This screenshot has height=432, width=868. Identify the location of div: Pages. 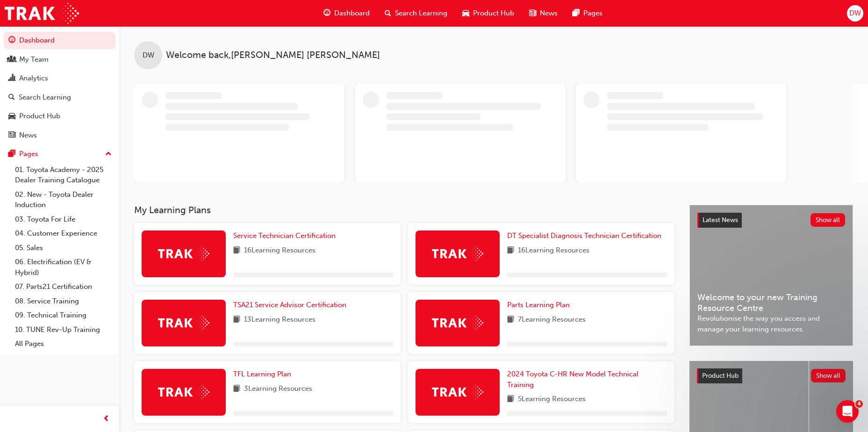
(29, 154).